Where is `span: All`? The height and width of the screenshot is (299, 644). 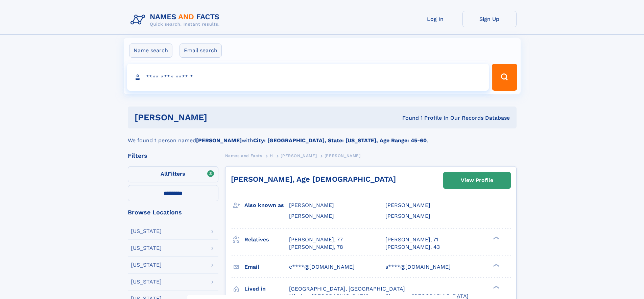
span: All is located at coordinates (164, 173).